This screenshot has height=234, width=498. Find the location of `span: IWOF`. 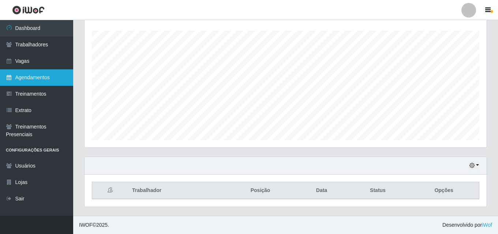

span: IWOF is located at coordinates (86, 225).